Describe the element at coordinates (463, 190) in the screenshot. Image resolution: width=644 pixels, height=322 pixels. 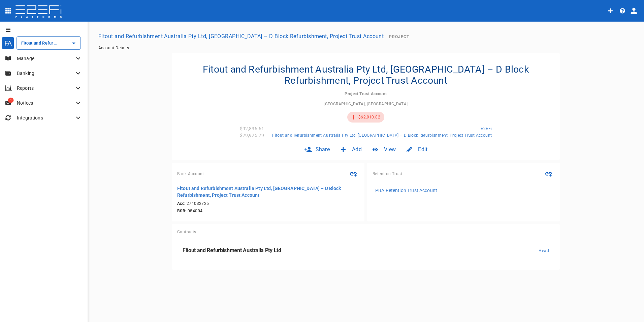
I see `a: PBA Retention Trust Account` at that location.